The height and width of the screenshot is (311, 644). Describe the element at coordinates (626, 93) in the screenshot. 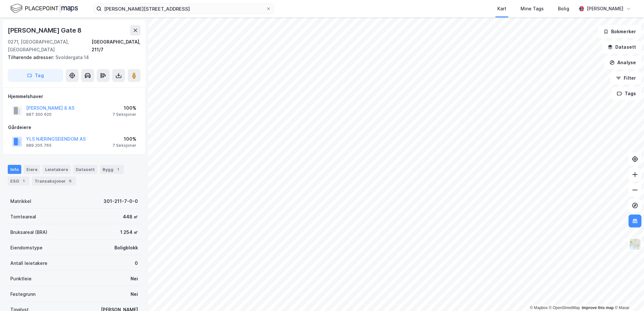

I see `button: Tags` at that location.